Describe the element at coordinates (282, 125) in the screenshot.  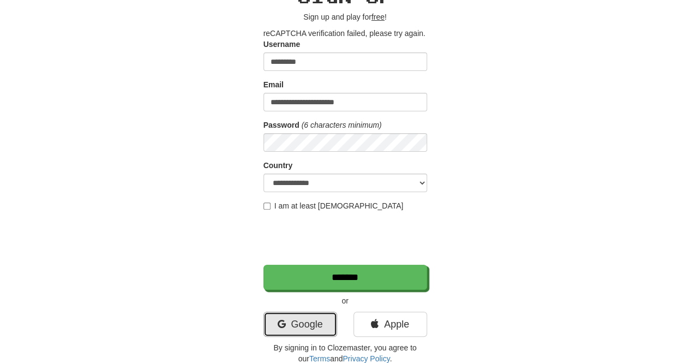
I see `label: Password` at that location.